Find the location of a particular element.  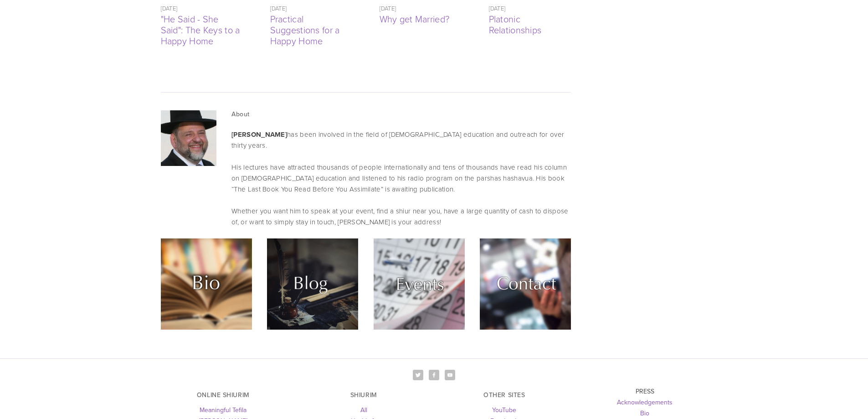

img: 14925528_203262856780880_7817450999216063088_n.jpg is located at coordinates (189, 138).